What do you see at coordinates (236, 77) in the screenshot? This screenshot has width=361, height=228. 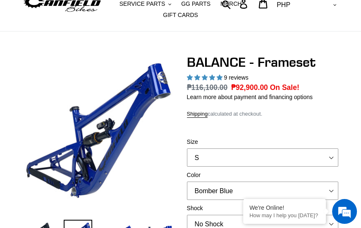 I see `span: 9 reviews` at bounding box center [236, 77].